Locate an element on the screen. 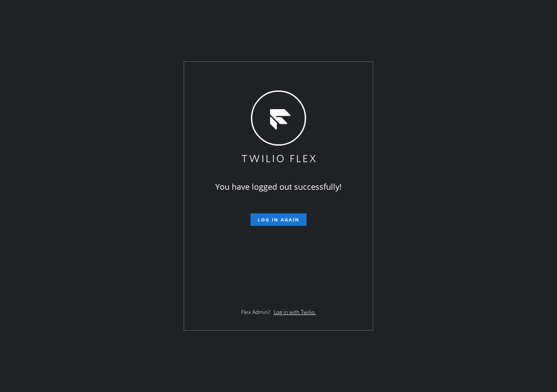 This screenshot has width=557, height=392. span: You have logged out successfully! is located at coordinates (279, 187).